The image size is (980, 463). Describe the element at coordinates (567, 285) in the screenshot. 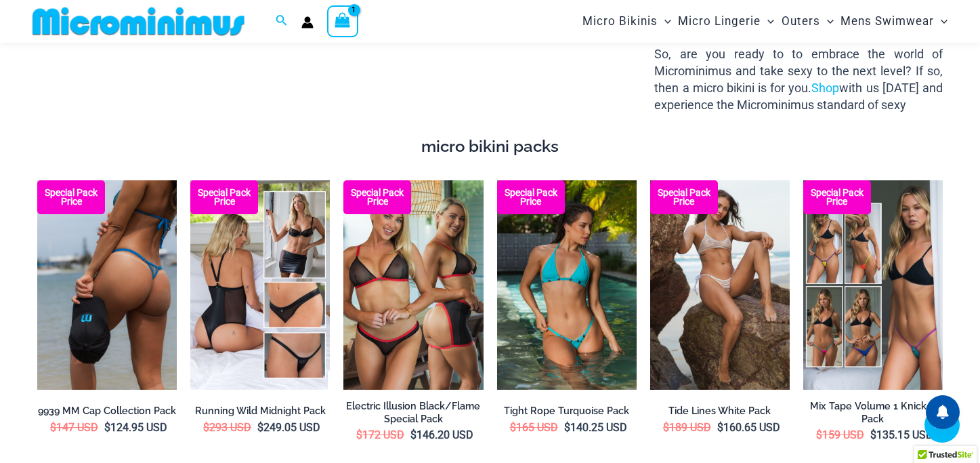

I see `img: Tight Rope Turquoise 319 Tri Top 4228 Thong Bottom 02` at that location.